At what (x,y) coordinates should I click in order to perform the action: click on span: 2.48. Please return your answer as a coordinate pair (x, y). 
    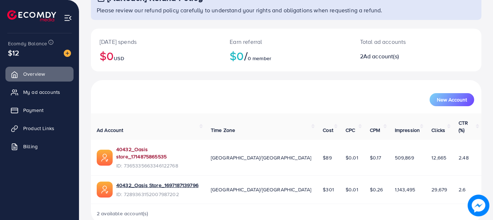
    Looking at the image, I should click on (464, 158).